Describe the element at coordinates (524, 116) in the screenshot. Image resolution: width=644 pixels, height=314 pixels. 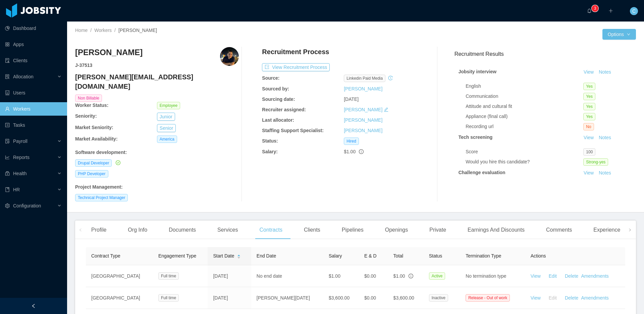
I see `div: Appliance (final call)` at that location.